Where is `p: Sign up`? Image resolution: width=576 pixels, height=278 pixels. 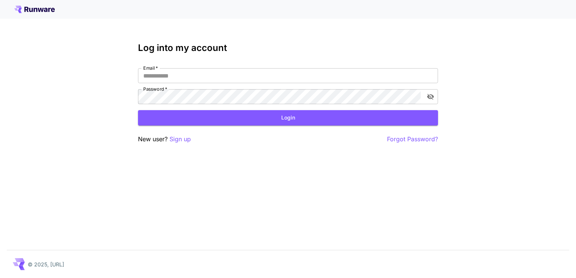 p: Sign up is located at coordinates (180, 139).